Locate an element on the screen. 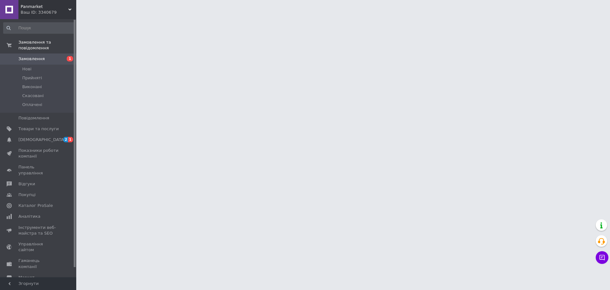 The height and width of the screenshot is (290, 610). span: Panmarket is located at coordinates (44, 7).